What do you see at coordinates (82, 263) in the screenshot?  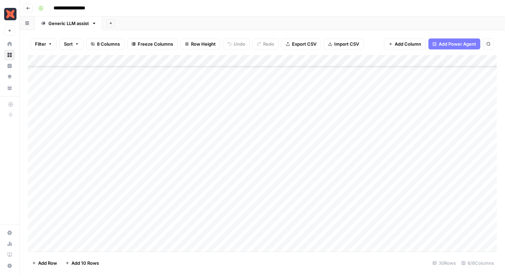 I see `button: Add 10 Rows` at bounding box center [82, 263].